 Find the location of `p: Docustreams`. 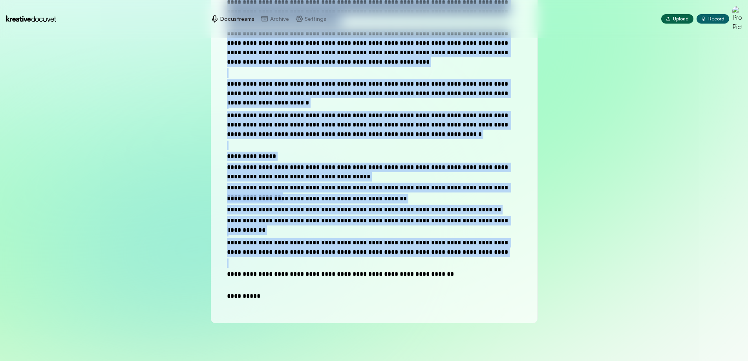

p: Docustreams is located at coordinates (237, 19).